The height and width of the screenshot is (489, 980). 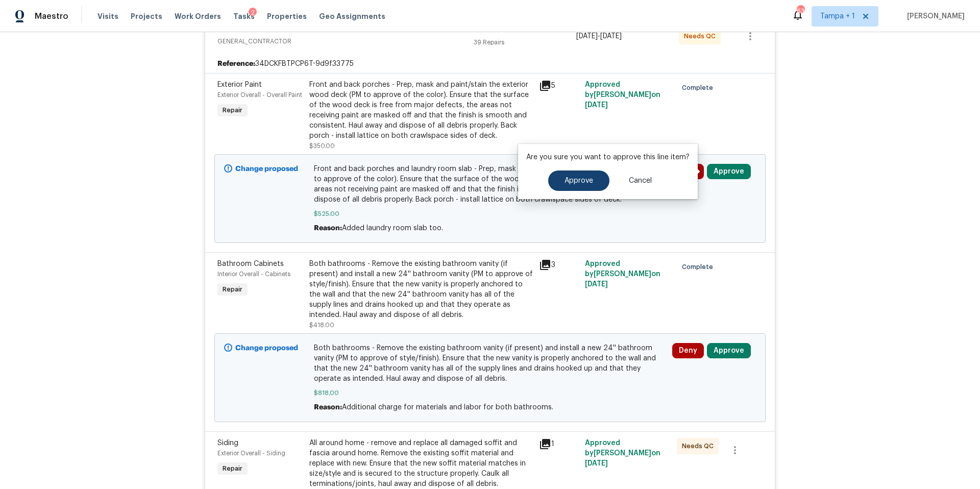 I want to click on b: Reference:, so click(x=236, y=64).